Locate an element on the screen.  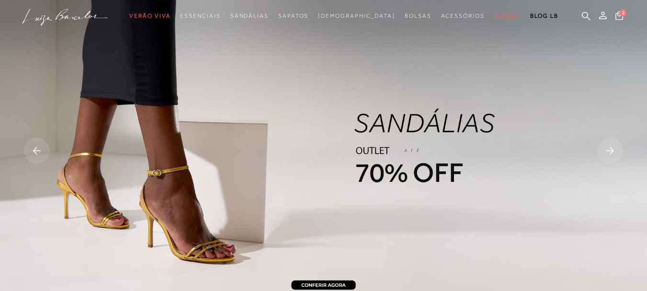
span: Acessórios is located at coordinates (462, 16).